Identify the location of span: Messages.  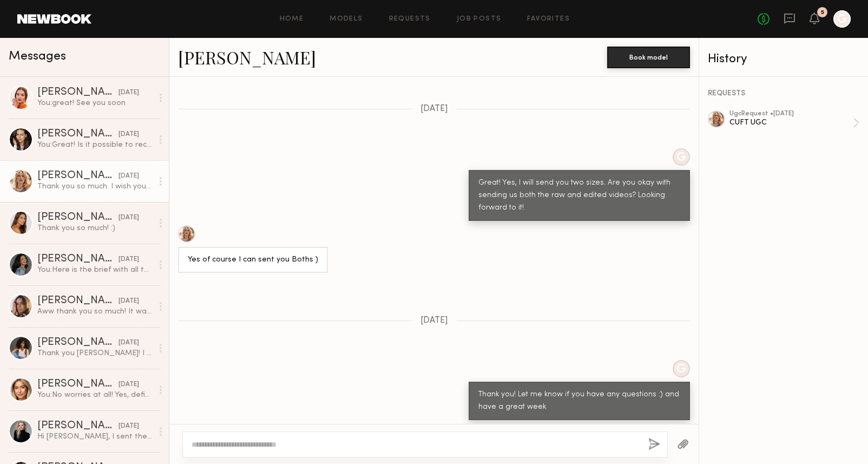
(37, 56).